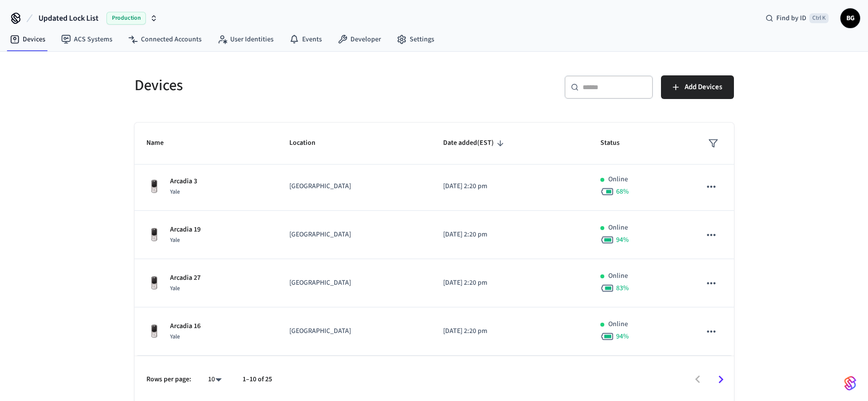  I want to click on a: ACS Systems, so click(87, 39).